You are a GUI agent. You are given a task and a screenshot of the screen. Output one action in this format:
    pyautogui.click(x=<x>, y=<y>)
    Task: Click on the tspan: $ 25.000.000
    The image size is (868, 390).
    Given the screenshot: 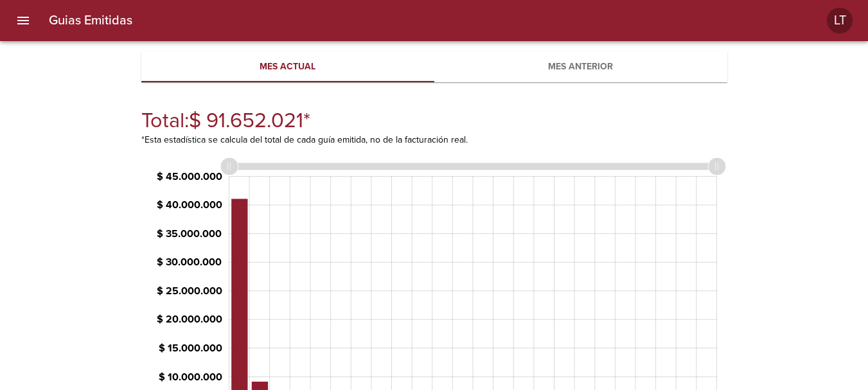 What is the action you would take?
    pyautogui.click(x=189, y=291)
    